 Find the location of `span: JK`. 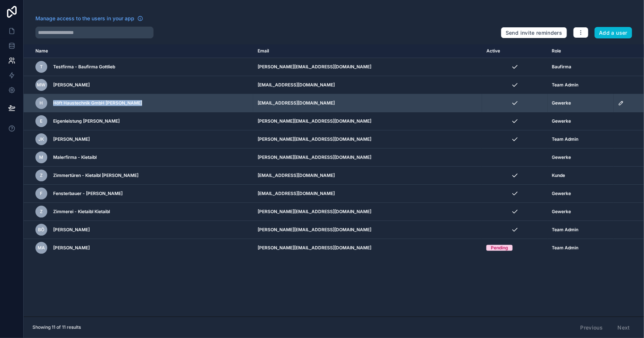

span: JK is located at coordinates (41, 139).